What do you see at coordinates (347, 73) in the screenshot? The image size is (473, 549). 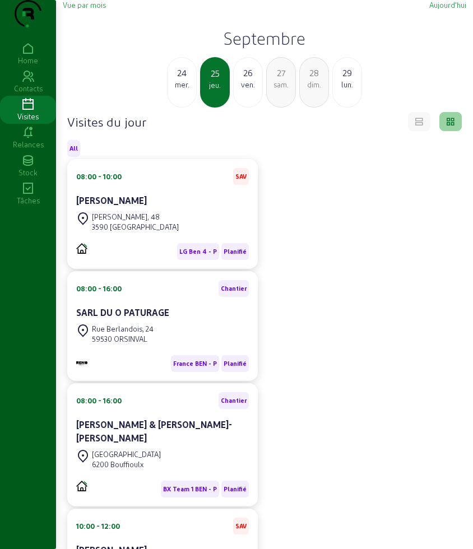 I see `div: 29` at bounding box center [347, 73].